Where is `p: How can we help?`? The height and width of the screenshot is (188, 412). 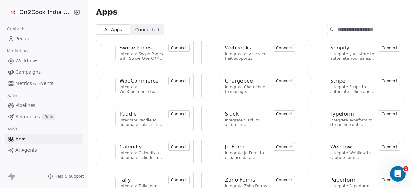
p: How can we help? is located at coordinates (64, 69).